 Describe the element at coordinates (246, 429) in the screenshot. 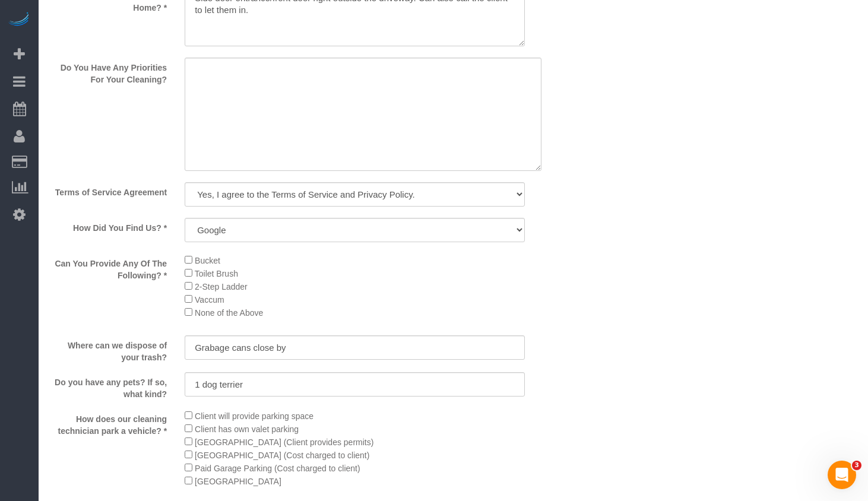

I see `span: Client has own valet parking` at that location.